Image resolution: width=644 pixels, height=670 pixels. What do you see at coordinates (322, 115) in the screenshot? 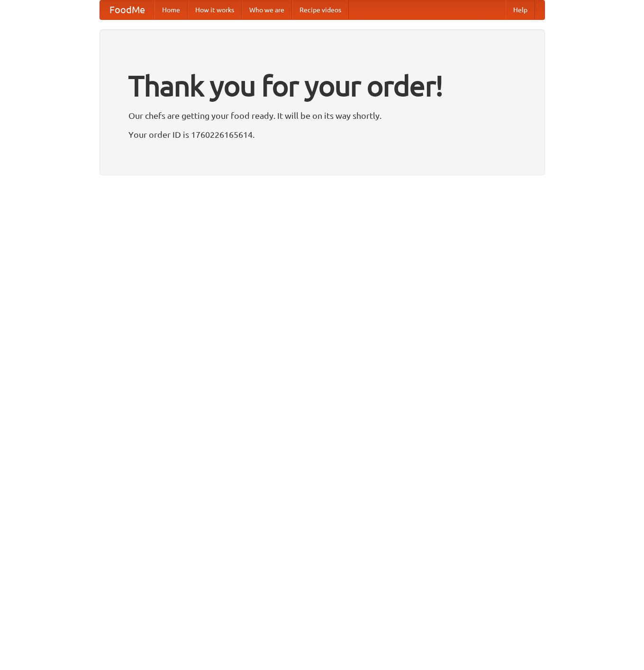
I see `p: Our chefs are getting your food ready. It will be on its way shortly.` at bounding box center [322, 115].